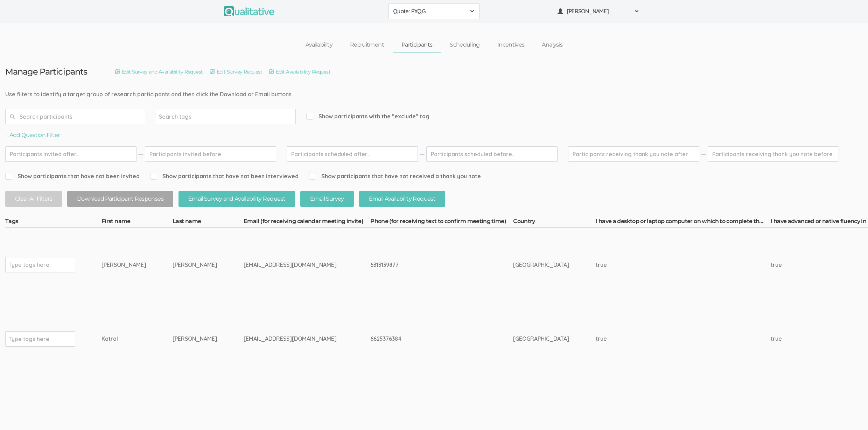  What do you see at coordinates (137, 223) in the screenshot?
I see `th: First name` at bounding box center [137, 223].